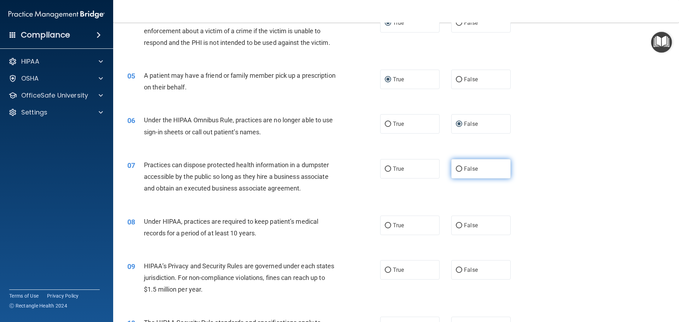 This screenshot has width=679, height=322. I want to click on span: Ⓒ Rectangle Health 2024, so click(38, 306).